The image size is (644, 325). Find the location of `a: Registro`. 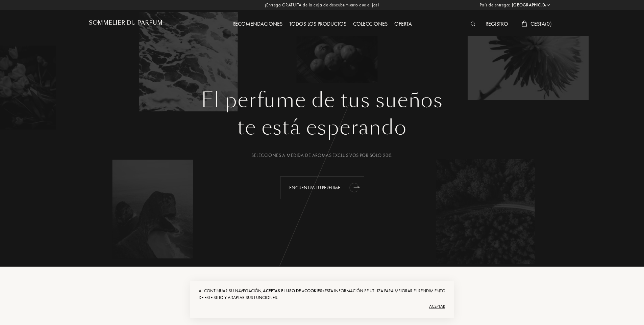

a: Registro is located at coordinates (497, 24).